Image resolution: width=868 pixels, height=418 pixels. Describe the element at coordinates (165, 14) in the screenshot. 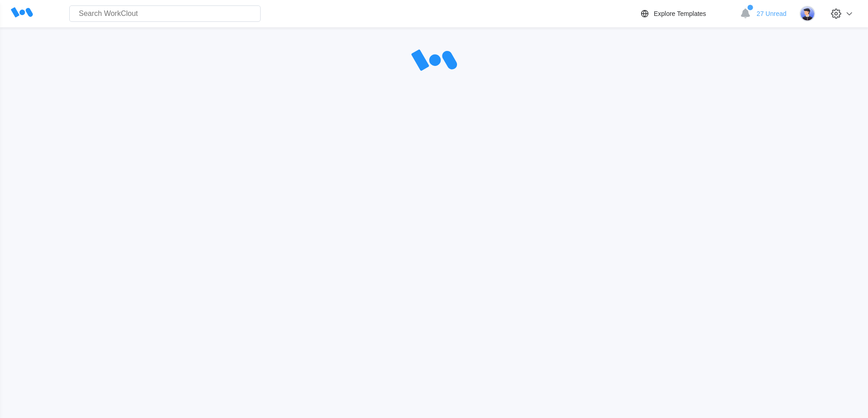

I see `input: Search WorkClout` at that location.